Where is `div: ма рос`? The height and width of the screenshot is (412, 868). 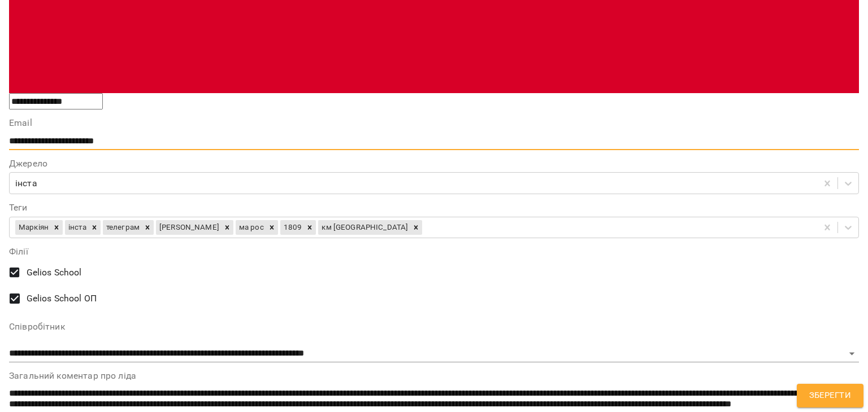
div: ма рос is located at coordinates (251, 228).